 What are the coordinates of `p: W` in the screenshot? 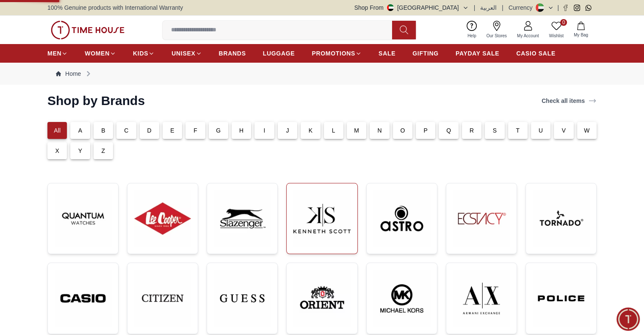 It's located at (586, 131).